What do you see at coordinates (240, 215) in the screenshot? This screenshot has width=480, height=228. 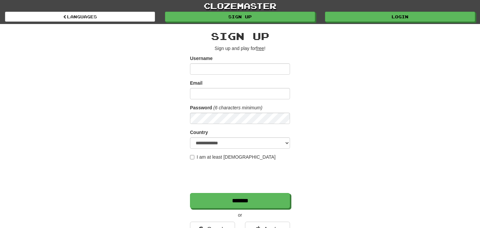 I see `p: or` at bounding box center [240, 215].